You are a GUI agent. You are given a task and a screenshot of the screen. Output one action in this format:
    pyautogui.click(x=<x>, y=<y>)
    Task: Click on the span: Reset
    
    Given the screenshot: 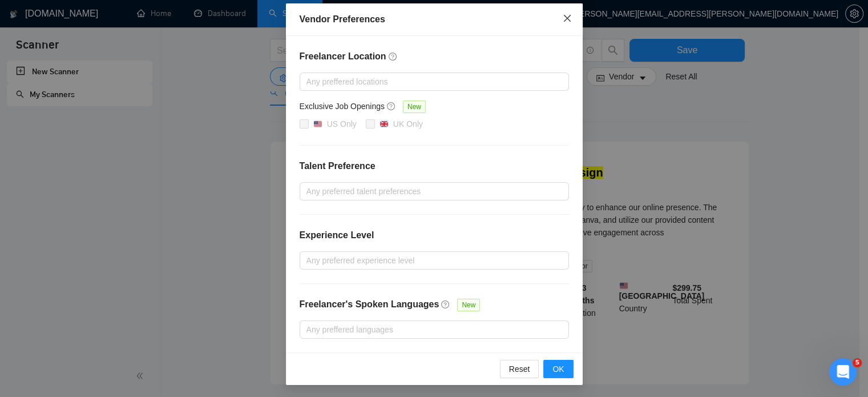 What is the action you would take?
    pyautogui.click(x=520, y=369)
    